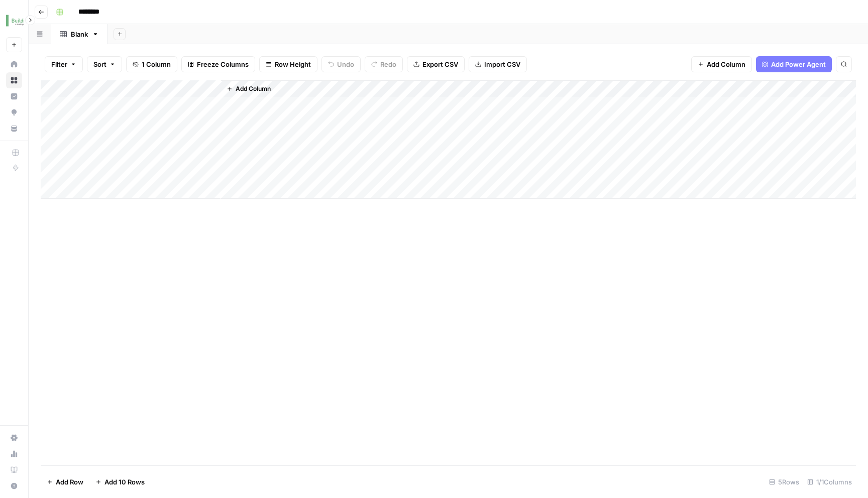 This screenshot has height=498, width=868. What do you see at coordinates (793, 64) in the screenshot?
I see `button: Add Power Agent` at bounding box center [793, 64].